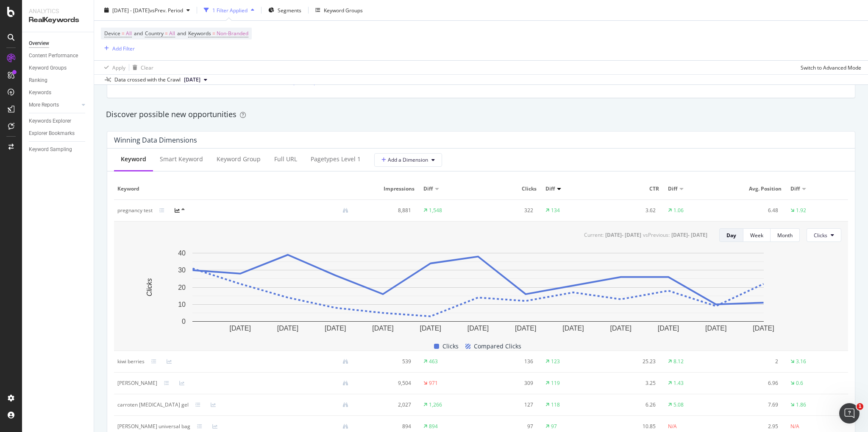  I want to click on div: 136, so click(509, 362).